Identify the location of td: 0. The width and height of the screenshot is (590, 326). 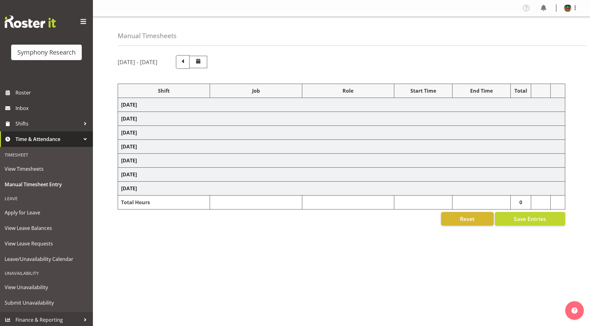
(520, 202).